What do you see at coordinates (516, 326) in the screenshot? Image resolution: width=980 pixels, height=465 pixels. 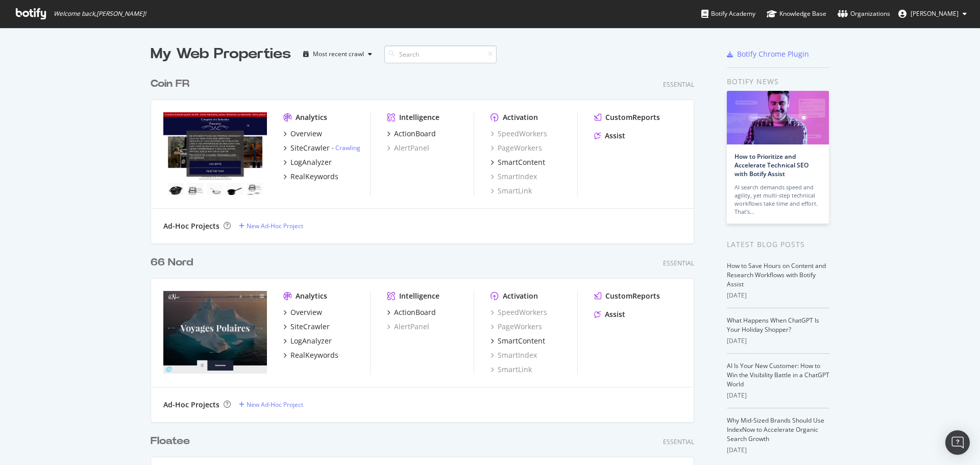 I see `a: PageWorkers` at bounding box center [516, 326].